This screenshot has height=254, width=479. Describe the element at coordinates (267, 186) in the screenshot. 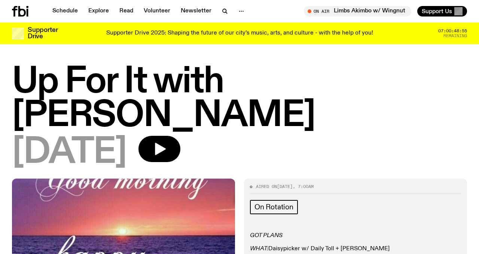

I see `span: Aired on` at that location.